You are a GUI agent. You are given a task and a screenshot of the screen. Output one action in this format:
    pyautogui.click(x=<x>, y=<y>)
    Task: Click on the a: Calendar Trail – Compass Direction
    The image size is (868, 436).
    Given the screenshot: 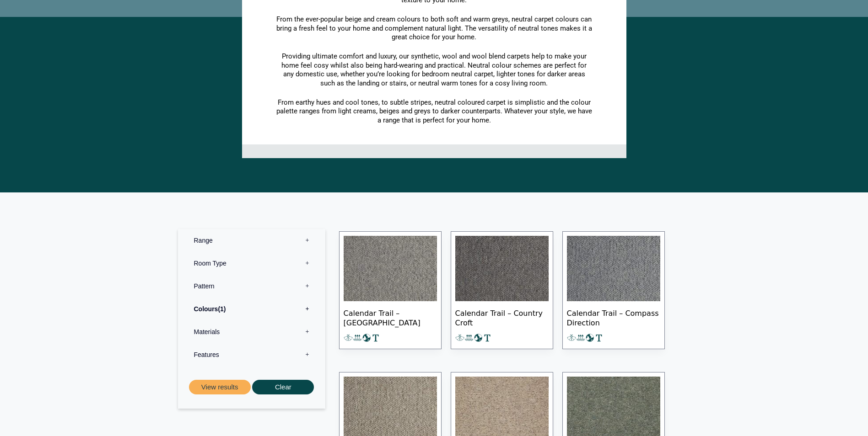 What is the action you would take?
    pyautogui.click(x=613, y=290)
    